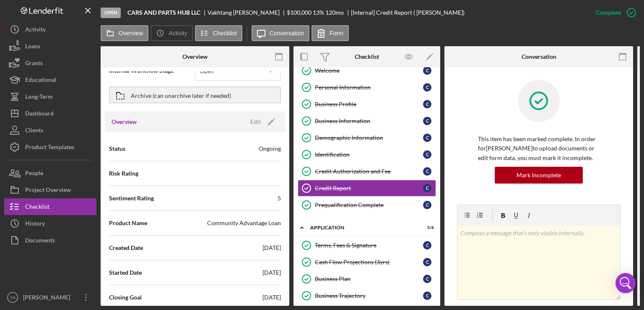 This screenshot has width=644, height=310. What do you see at coordinates (369, 245) in the screenshot?
I see `div: Terms, Fees & Signature` at bounding box center [369, 245].